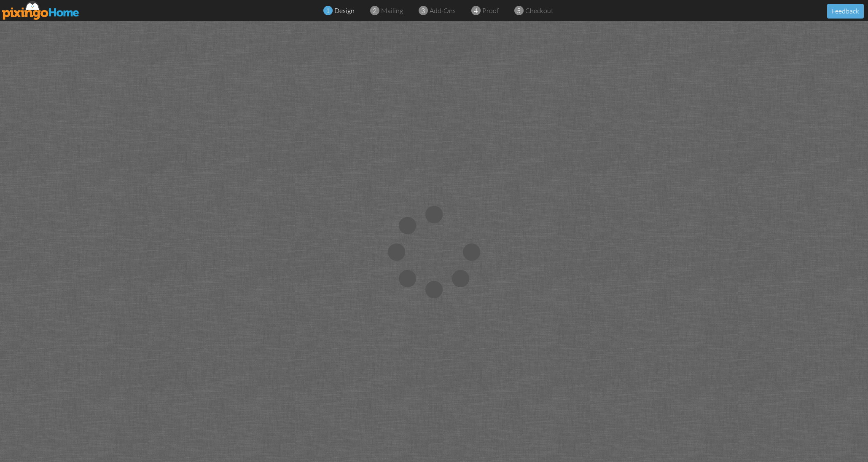 The width and height of the screenshot is (868, 462). What do you see at coordinates (392, 10) in the screenshot?
I see `span: mailing` at bounding box center [392, 10].